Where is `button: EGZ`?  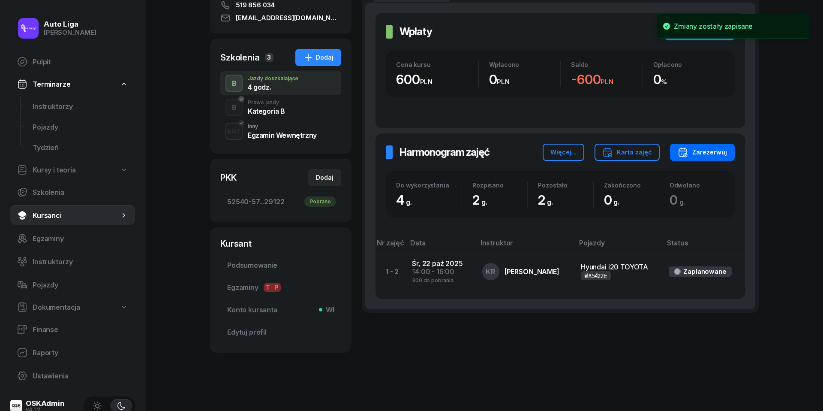 button: EGZ is located at coordinates (234, 131).